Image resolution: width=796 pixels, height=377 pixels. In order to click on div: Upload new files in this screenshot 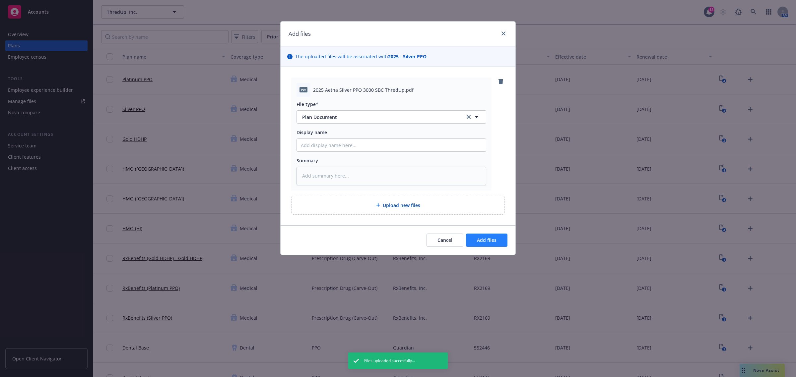, I will do `click(398, 205)`.